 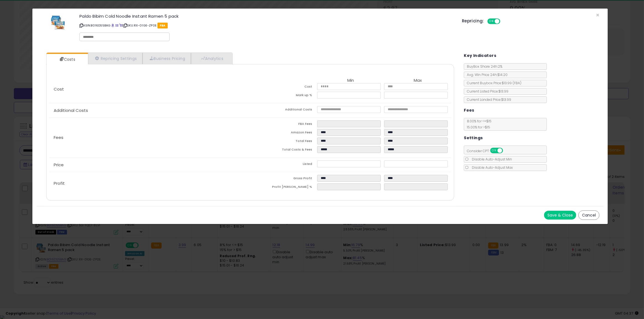 What do you see at coordinates (483, 66) in the screenshot?
I see `span: BuyBox Share 24h: 2%` at bounding box center [483, 66].